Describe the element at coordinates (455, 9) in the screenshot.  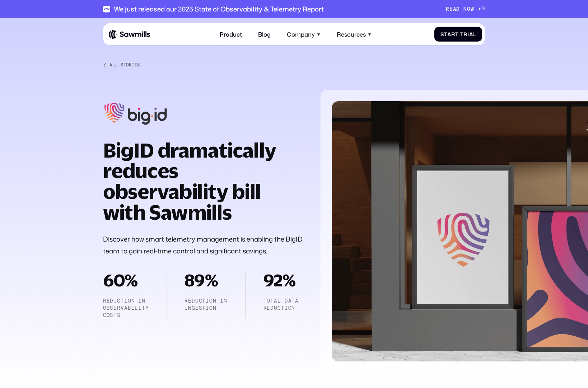
I see `span: A` at that location.